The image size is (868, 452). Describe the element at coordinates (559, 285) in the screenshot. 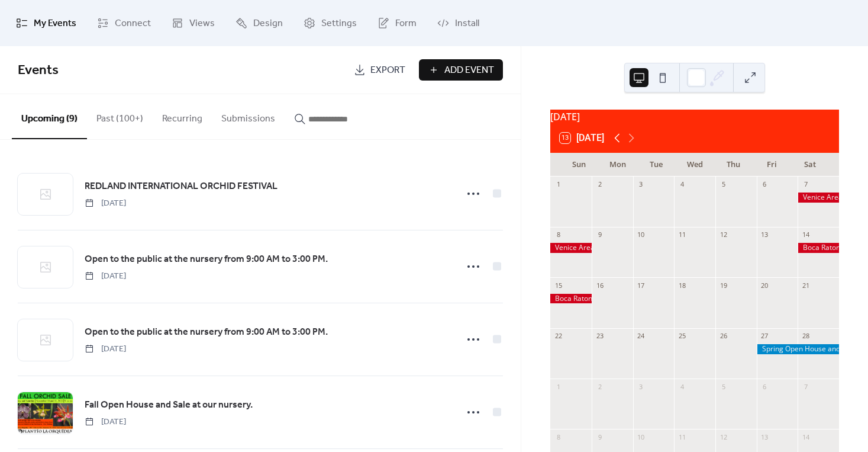

I see `div: 15` at that location.